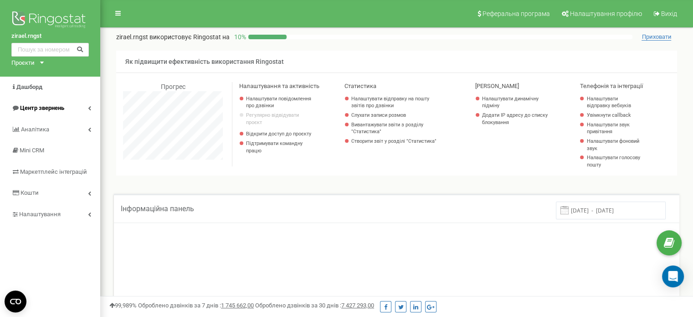 The width and height of the screenshot is (693, 317). I want to click on span: Маркетплейс інтеграцій, so click(53, 171).